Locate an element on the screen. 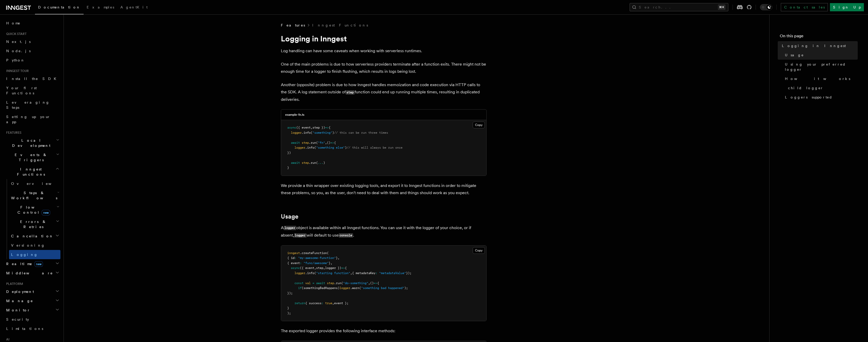 The width and height of the screenshot is (868, 342). span: new is located at coordinates (46, 213).